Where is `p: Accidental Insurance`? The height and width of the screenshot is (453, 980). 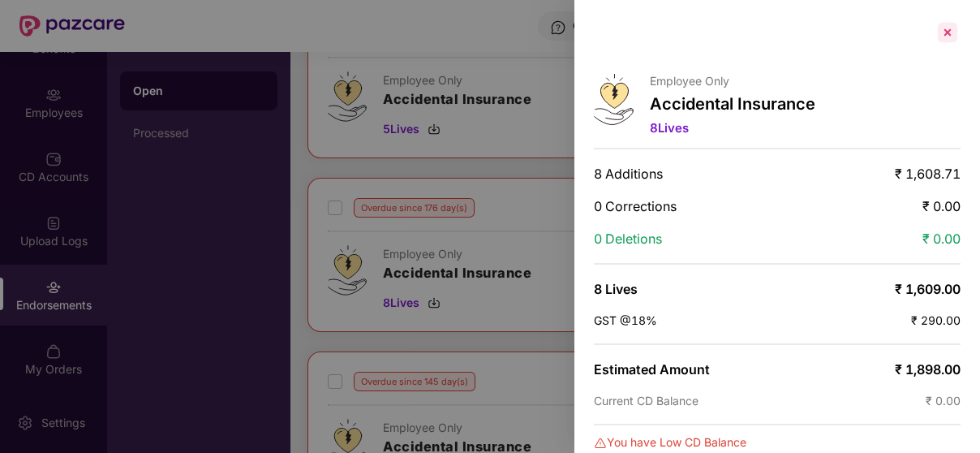 p: Accidental Insurance is located at coordinates (733, 104).